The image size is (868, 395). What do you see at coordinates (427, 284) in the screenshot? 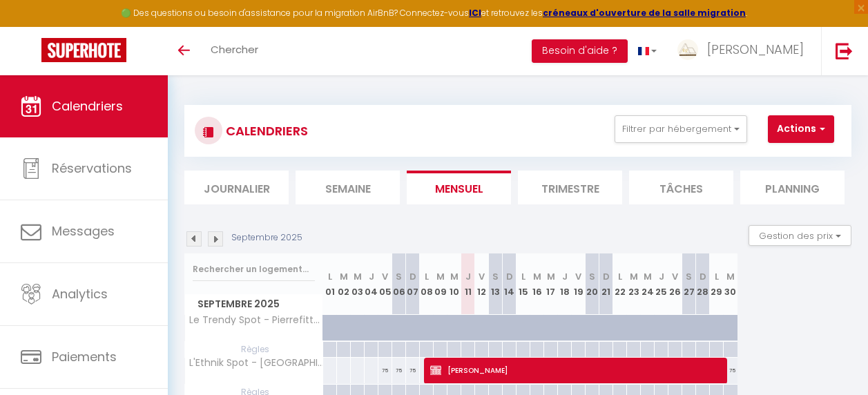
I see `th: 08` at bounding box center [427, 284].